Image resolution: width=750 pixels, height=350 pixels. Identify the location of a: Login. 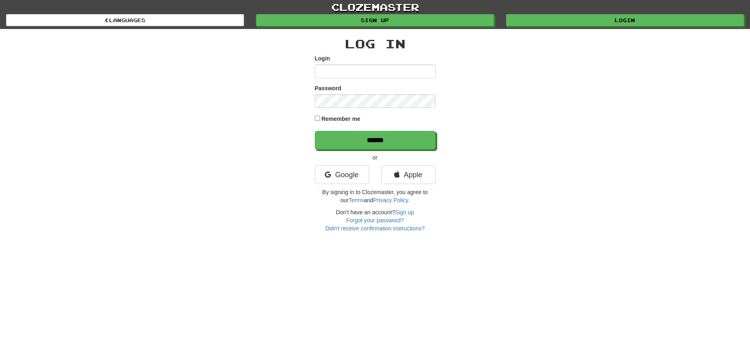
(625, 20).